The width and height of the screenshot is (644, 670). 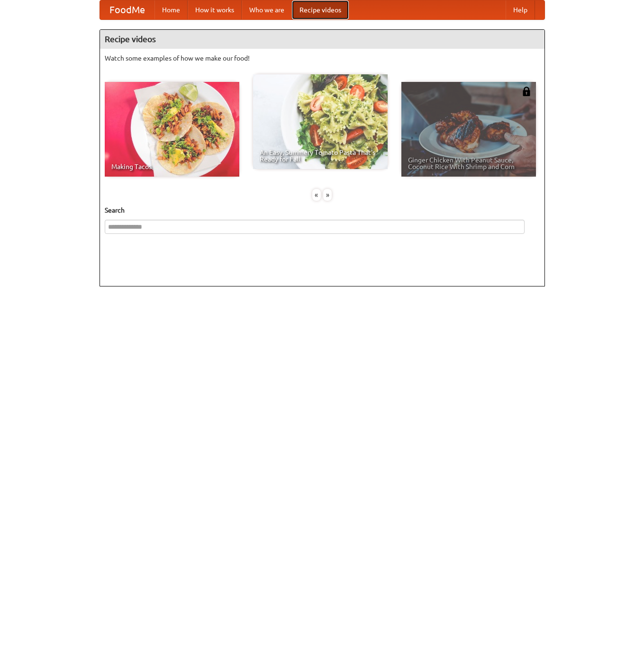 I want to click on a: Help, so click(x=520, y=10).